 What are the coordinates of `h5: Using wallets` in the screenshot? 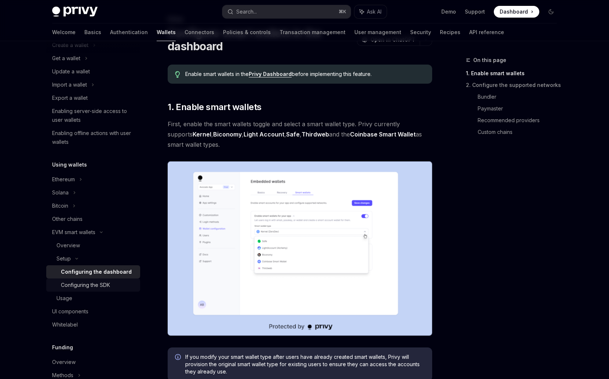 It's located at (69, 165).